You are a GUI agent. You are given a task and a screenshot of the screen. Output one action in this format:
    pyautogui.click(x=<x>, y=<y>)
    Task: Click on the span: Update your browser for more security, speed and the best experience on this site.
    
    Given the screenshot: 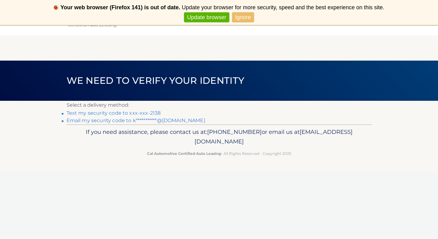 What is the action you would take?
    pyautogui.click(x=283, y=7)
    